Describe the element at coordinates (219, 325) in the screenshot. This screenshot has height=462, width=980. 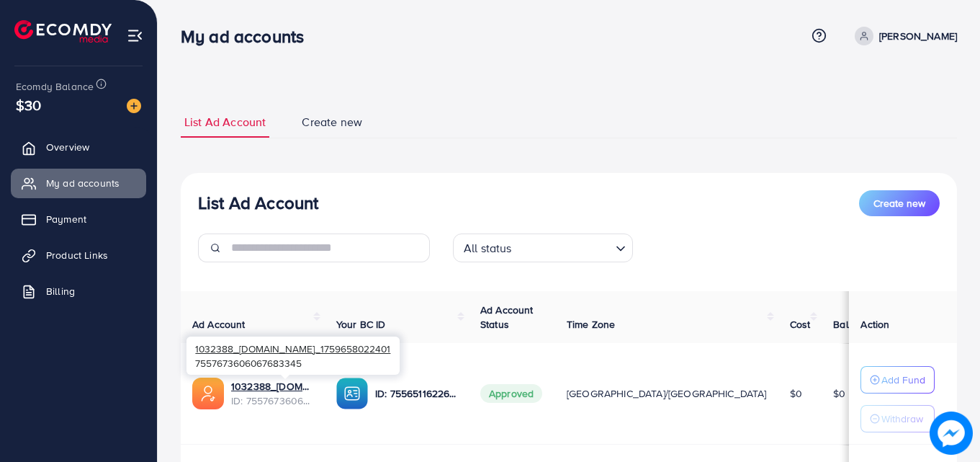
I see `span: Ad Account` at that location.